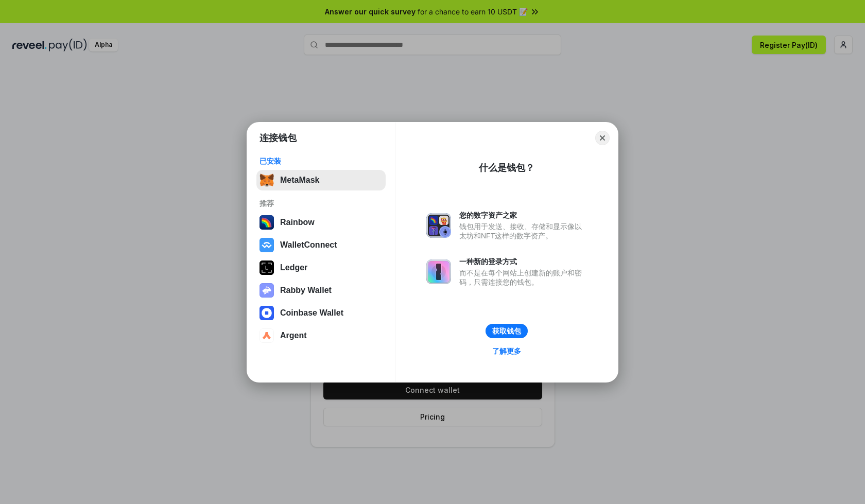  I want to click on div: 一种新的登录方式, so click(523, 261).